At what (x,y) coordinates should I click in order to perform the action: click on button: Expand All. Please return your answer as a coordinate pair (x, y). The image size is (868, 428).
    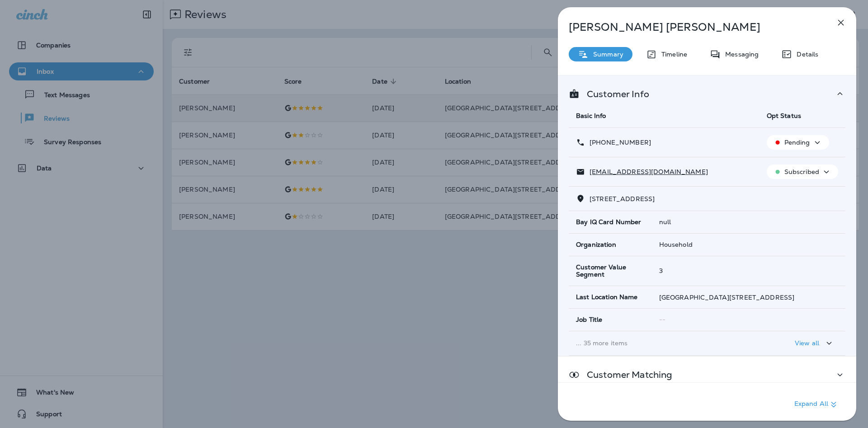
    Looking at the image, I should click on (816, 404).